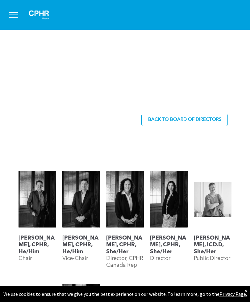 The width and height of the screenshot is (250, 302). Describe the element at coordinates (25, 258) in the screenshot. I see `p: Chair` at that location.